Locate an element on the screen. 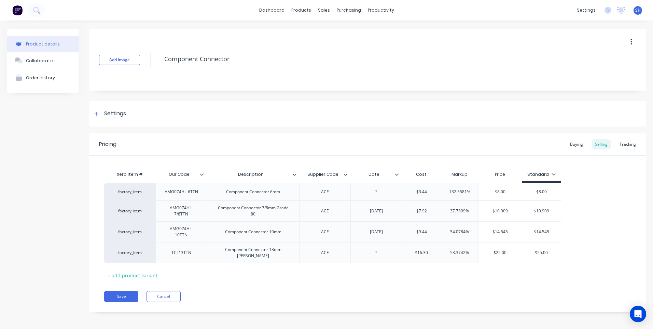 This screenshot has height=329, width=653. span: SH is located at coordinates (638, 10).